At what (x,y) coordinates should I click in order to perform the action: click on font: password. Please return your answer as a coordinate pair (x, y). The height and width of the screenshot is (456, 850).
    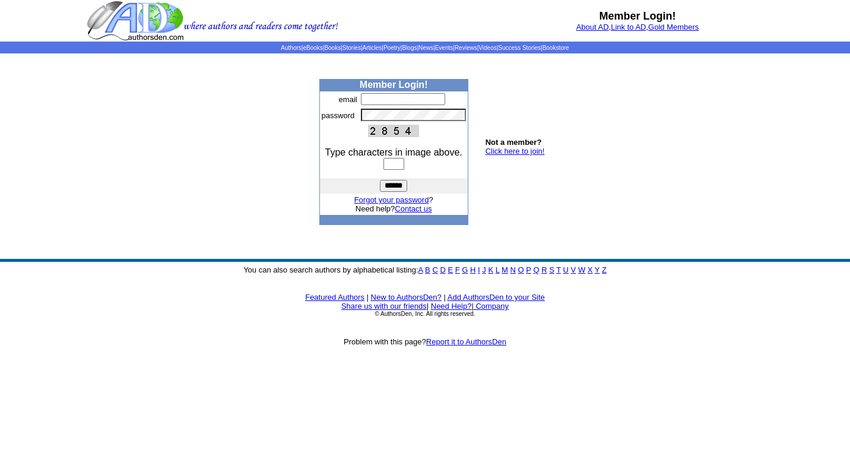
    Looking at the image, I should click on (338, 115).